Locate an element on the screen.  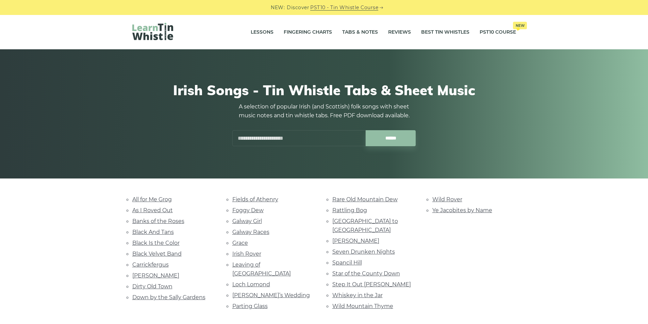
a: Rare Old Mountain Dew is located at coordinates (365, 199).